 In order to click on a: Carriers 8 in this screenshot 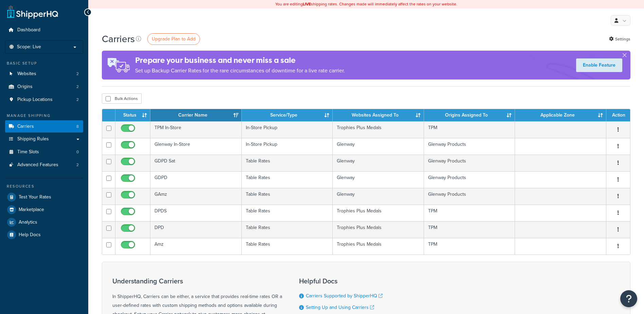, I will do `click(44, 126)`.